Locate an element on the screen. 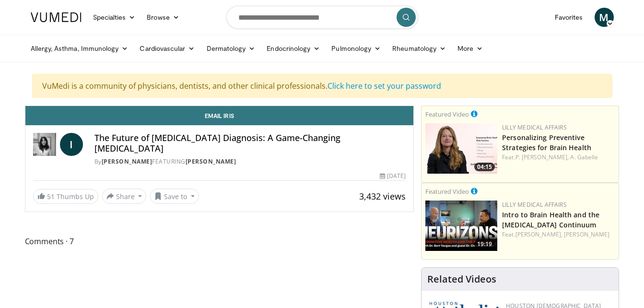 Image resolution: width=644 pixels, height=308 pixels. span: M is located at coordinates (604, 17).